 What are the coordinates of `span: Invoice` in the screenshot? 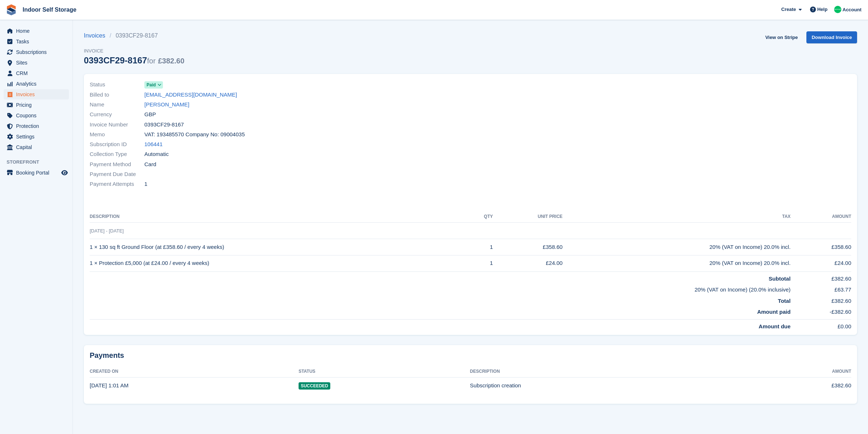 It's located at (134, 51).